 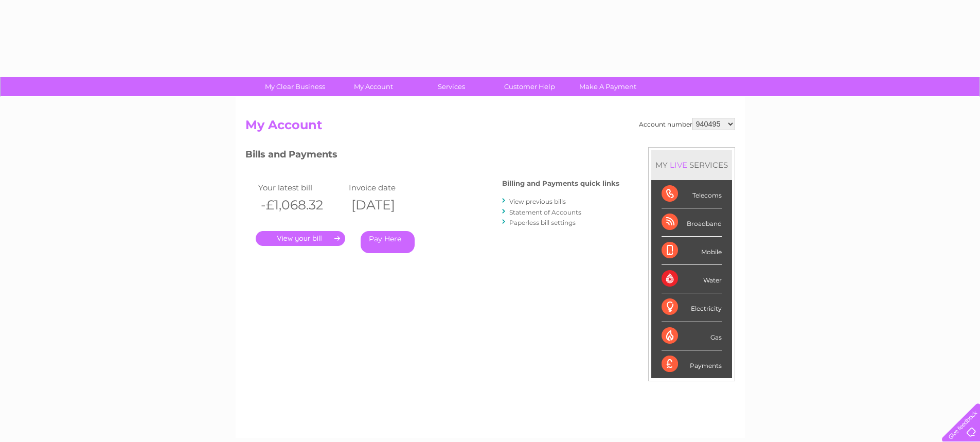 I want to click on h4: Billing and Payments quick links, so click(x=561, y=183).